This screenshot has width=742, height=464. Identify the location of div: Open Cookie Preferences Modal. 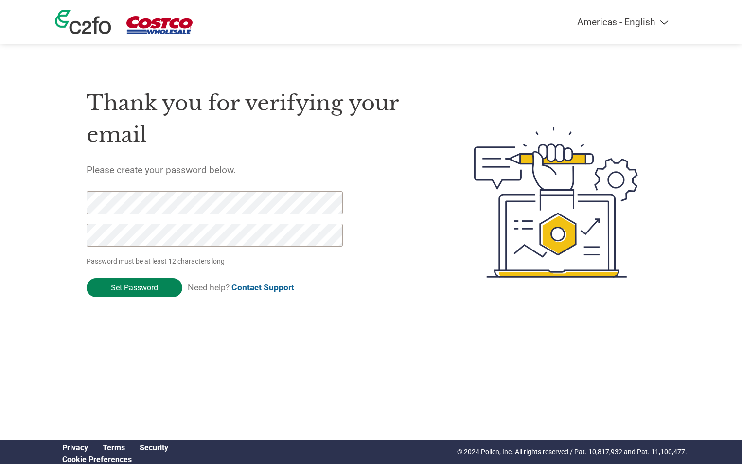
(115, 459).